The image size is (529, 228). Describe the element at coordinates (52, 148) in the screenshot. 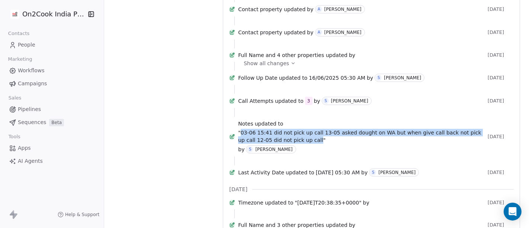

I see `a: Apps` at that location.